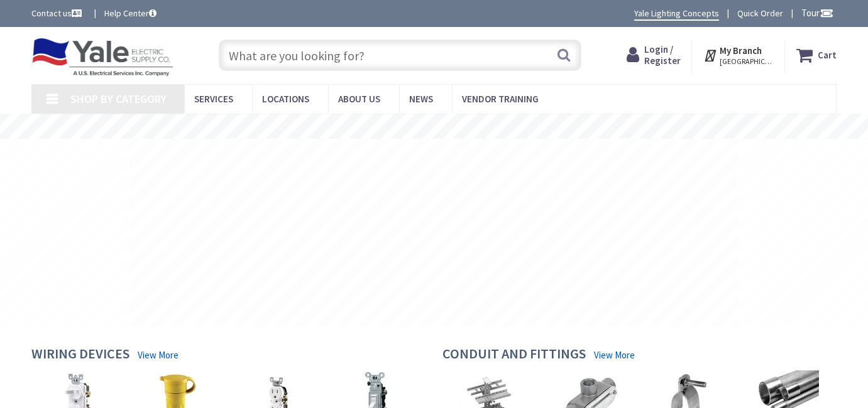 The height and width of the screenshot is (408, 868). What do you see at coordinates (501, 98) in the screenshot?
I see `span: Vendor Training` at bounding box center [501, 98].